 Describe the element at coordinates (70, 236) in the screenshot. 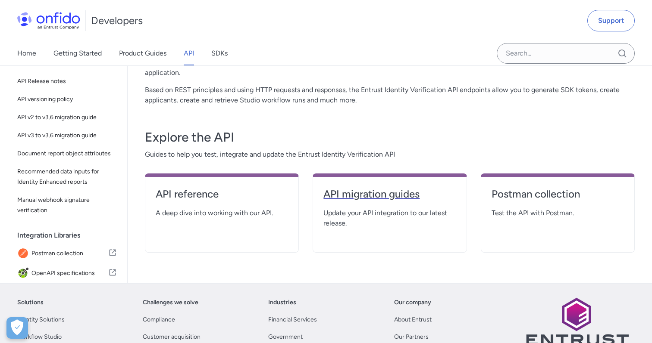

I see `div: Integration Libraries` at that location.